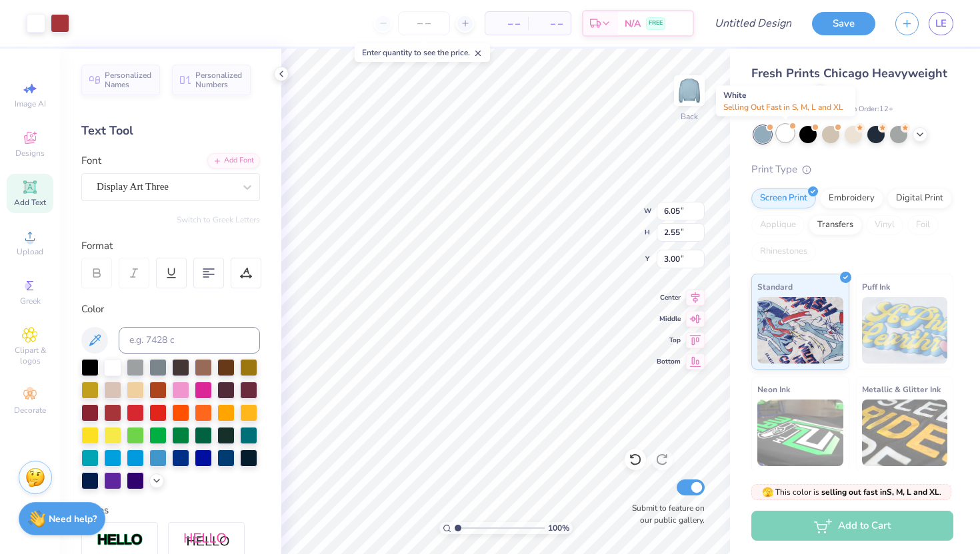 The width and height of the screenshot is (980, 554). Describe the element at coordinates (800, 330) in the screenshot. I see `img: Standard` at that location.